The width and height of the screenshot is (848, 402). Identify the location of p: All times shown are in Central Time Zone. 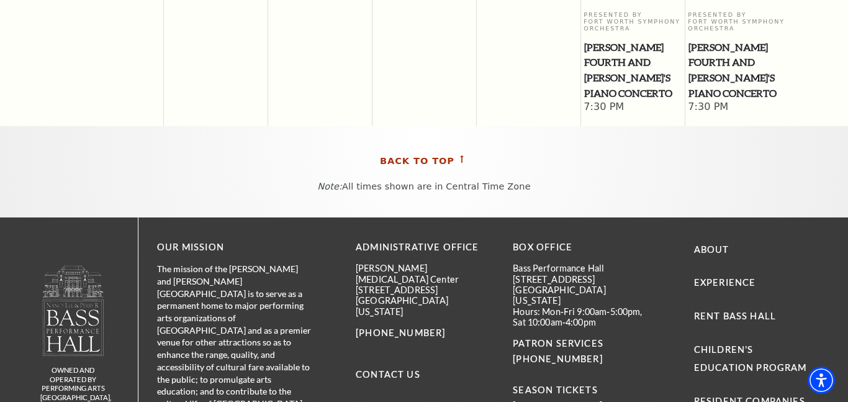
(424, 186).